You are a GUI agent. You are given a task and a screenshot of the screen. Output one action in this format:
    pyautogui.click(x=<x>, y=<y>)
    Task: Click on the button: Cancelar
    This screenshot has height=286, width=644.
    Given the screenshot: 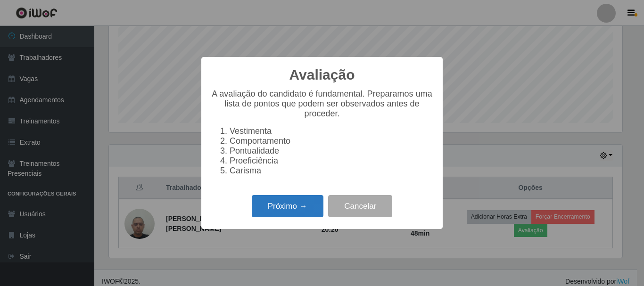 What is the action you would take?
    pyautogui.click(x=360, y=206)
    